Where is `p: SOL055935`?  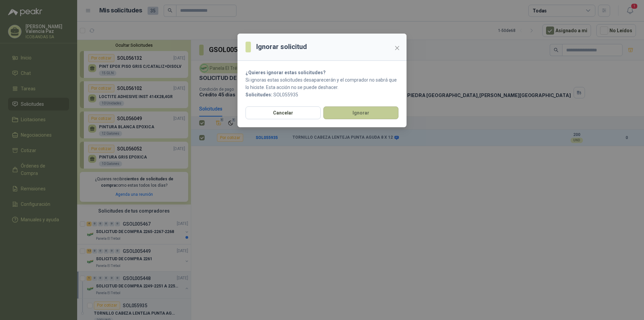 p: SOL055935 is located at coordinates (322, 95).